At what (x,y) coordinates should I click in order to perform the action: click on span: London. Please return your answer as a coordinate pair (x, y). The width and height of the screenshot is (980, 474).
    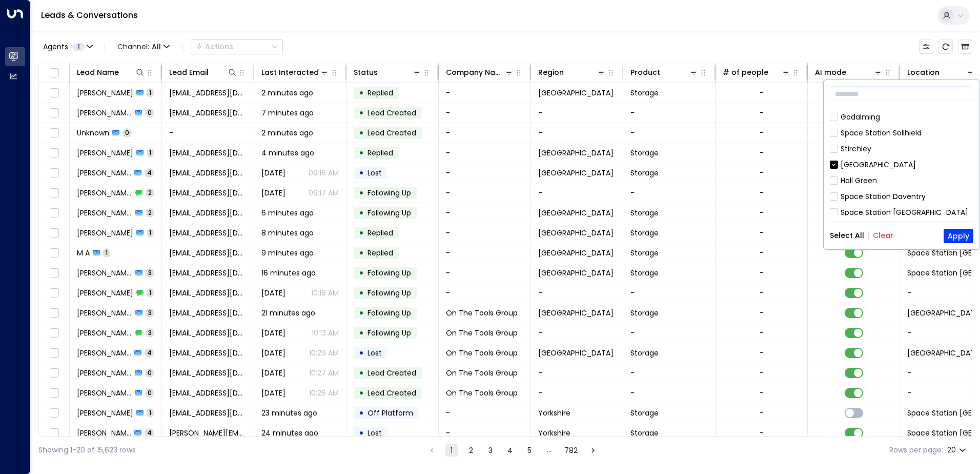
    Looking at the image, I should click on (576, 253).